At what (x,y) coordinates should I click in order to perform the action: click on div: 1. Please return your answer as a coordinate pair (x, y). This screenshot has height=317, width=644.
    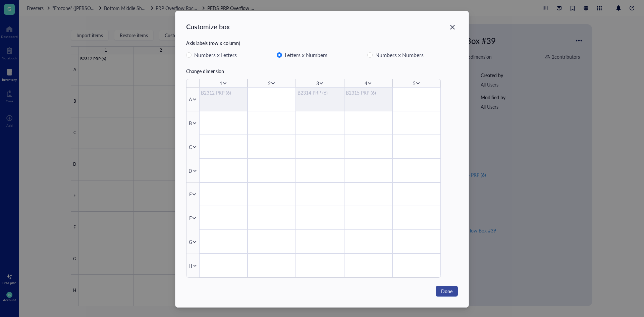
    Looking at the image, I should click on (221, 83).